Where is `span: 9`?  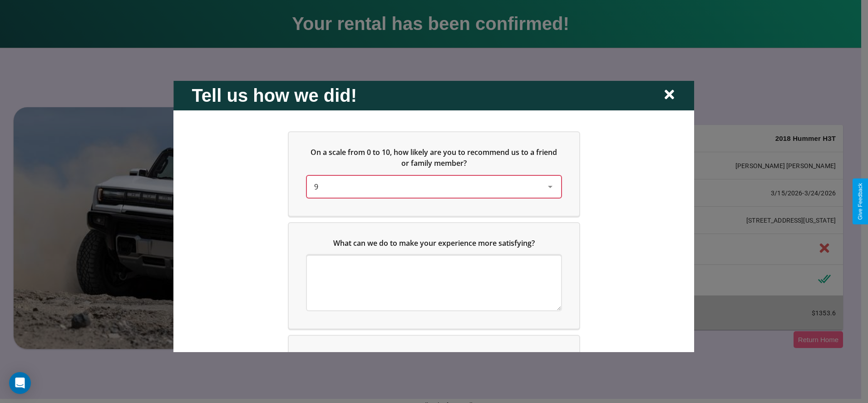
span: 9 is located at coordinates (316, 186).